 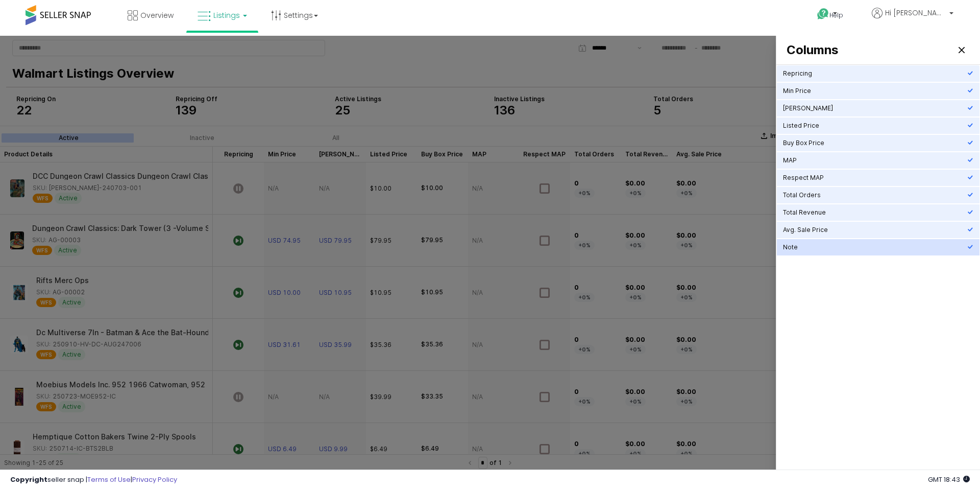 What do you see at coordinates (109, 479) in the screenshot?
I see `a: Terms of Use` at bounding box center [109, 479].